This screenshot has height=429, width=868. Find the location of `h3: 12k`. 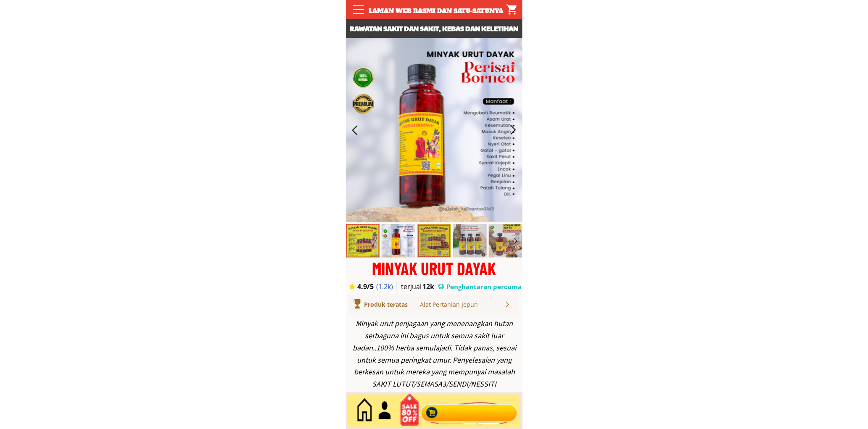

h3: 12k is located at coordinates (430, 287).